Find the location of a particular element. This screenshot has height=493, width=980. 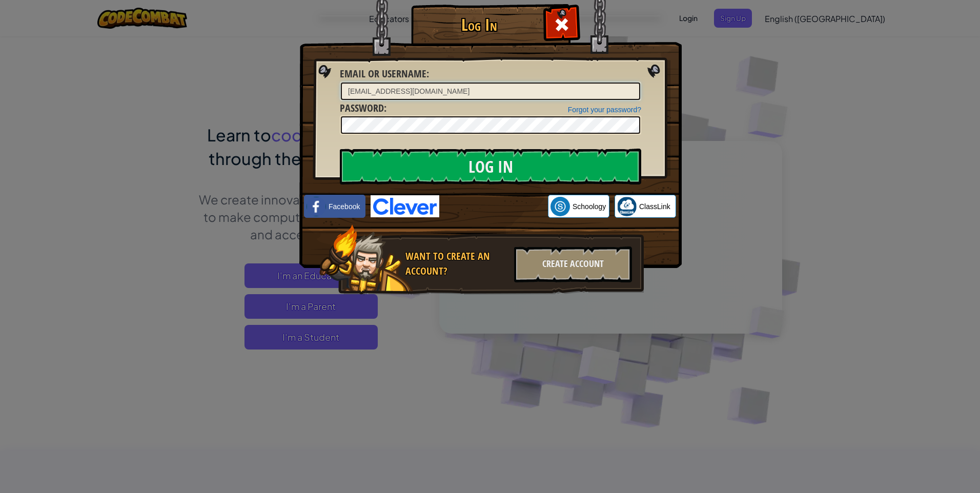

span: Schoology is located at coordinates (589, 207).